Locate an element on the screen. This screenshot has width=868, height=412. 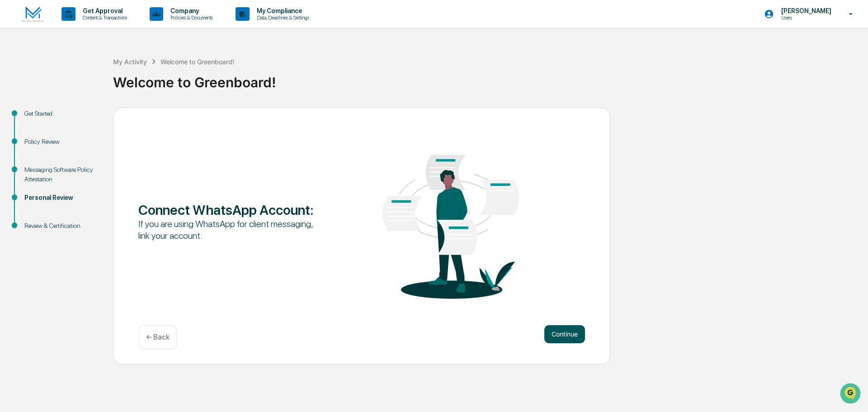
p: Users is located at coordinates (804, 17).